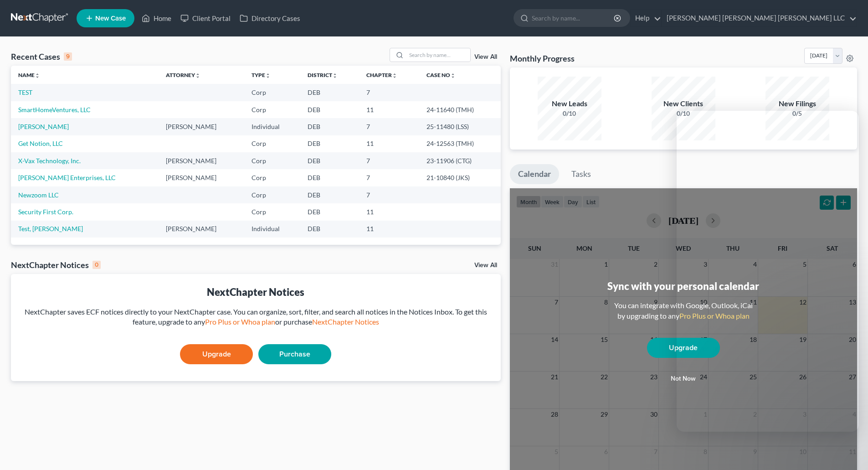 Image resolution: width=868 pixels, height=470 pixels. What do you see at coordinates (797, 103) in the screenshot?
I see `div: New Filings` at bounding box center [797, 103].